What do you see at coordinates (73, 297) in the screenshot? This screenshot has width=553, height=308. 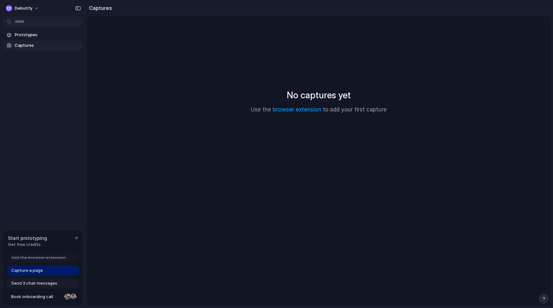 I see `div: Christian Iacullo` at bounding box center [73, 297].